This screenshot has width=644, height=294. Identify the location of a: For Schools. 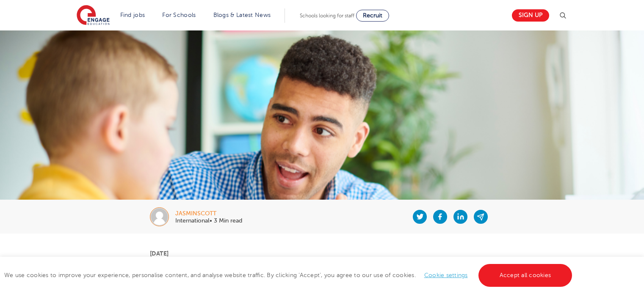
(178, 15).